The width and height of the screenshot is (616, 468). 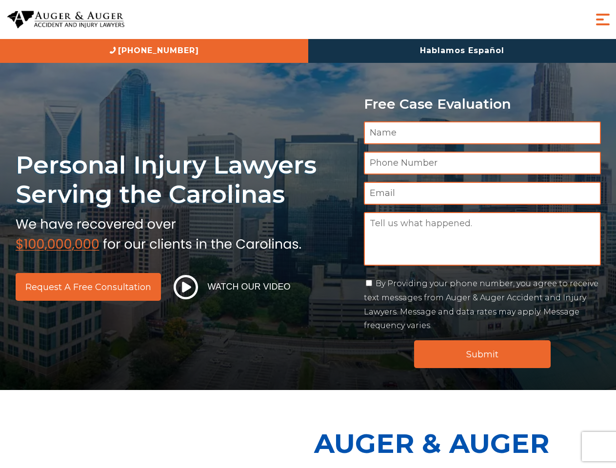 I want to click on h1: Personal Injury Lawyers Serving the Carolinas, so click(x=184, y=180).